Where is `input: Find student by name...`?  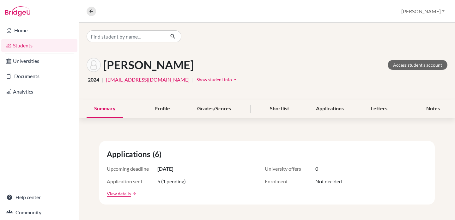 input: Find student by name... is located at coordinates (126, 36).